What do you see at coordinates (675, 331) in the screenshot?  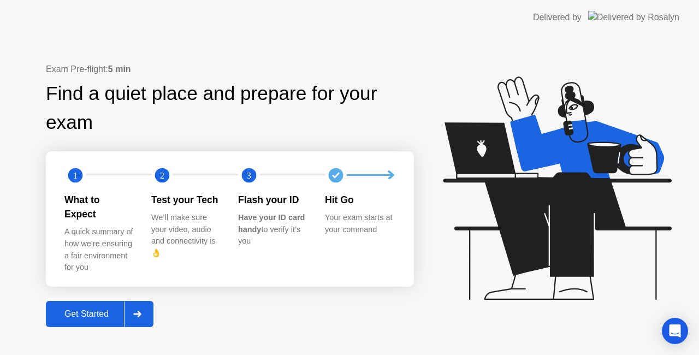 I see `div: Open Intercom Messenger` at bounding box center [675, 331].